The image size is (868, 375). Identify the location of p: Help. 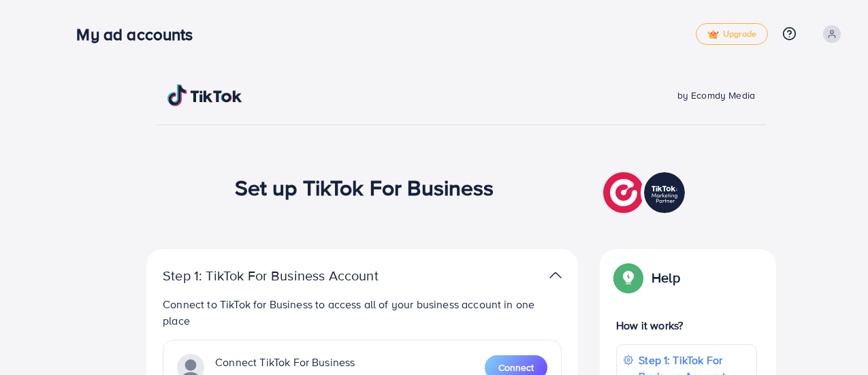
(665, 278).